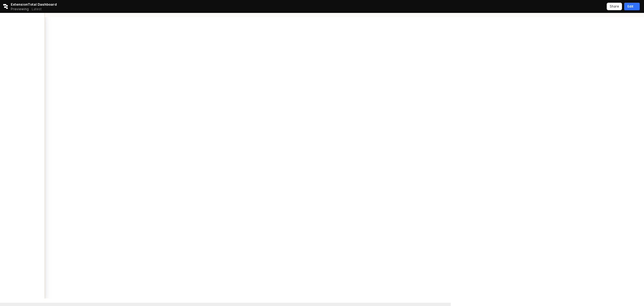  I want to click on main: App Frame, so click(344, 15).